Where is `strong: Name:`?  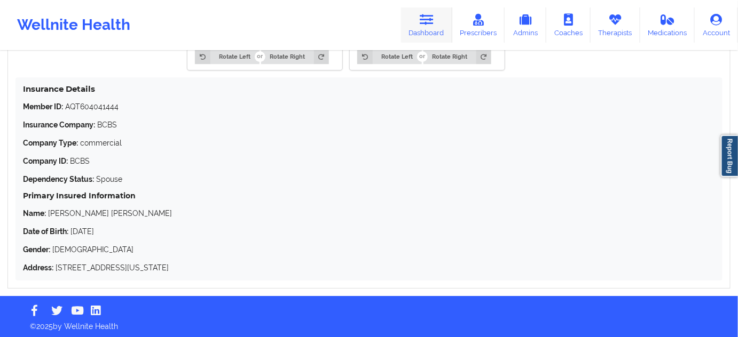 strong: Name: is located at coordinates (34, 213).